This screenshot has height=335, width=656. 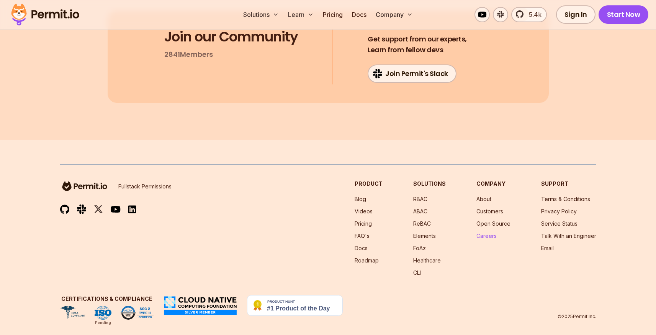 I want to click on img: Permit logo, so click(x=45, y=15).